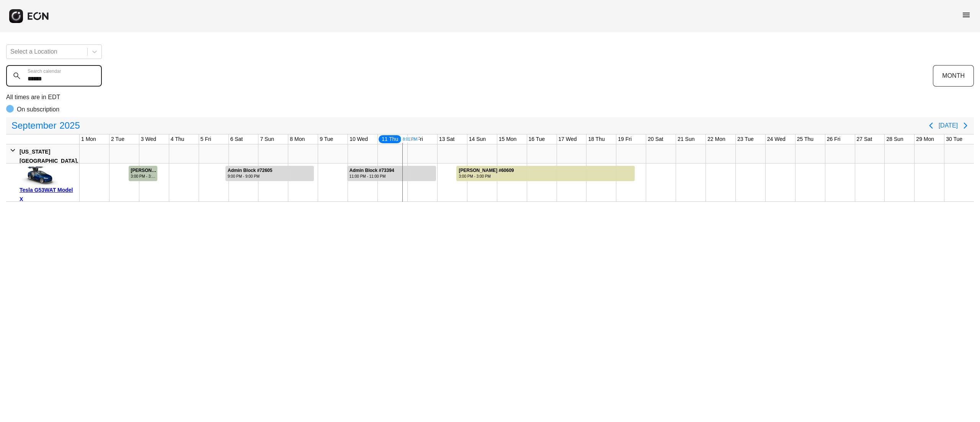 This screenshot has width=980, height=422. Describe the element at coordinates (48, 195) in the screenshot. I see `div: Tesla G53WAT Model X` at that location.